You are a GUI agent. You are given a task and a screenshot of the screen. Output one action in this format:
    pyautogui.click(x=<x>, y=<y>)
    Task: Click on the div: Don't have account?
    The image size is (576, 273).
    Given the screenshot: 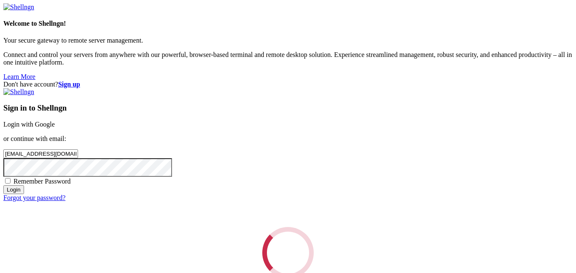 What is the action you would take?
    pyautogui.click(x=288, y=84)
    